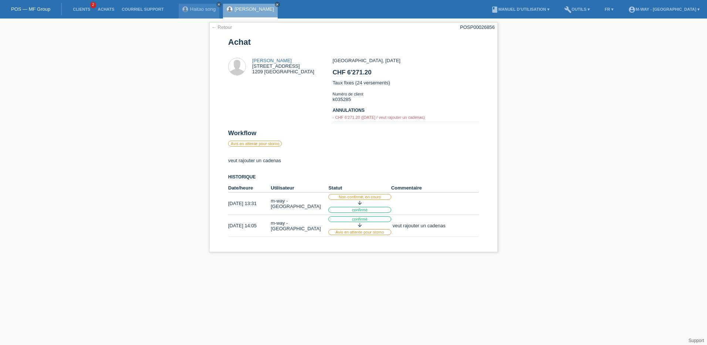  I want to click on a: Courriel Support, so click(142, 9).